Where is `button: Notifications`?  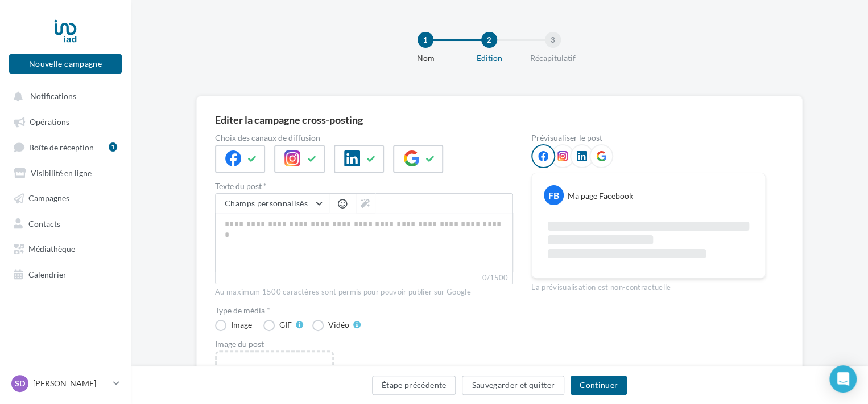
button: Notifications is located at coordinates (63, 96).